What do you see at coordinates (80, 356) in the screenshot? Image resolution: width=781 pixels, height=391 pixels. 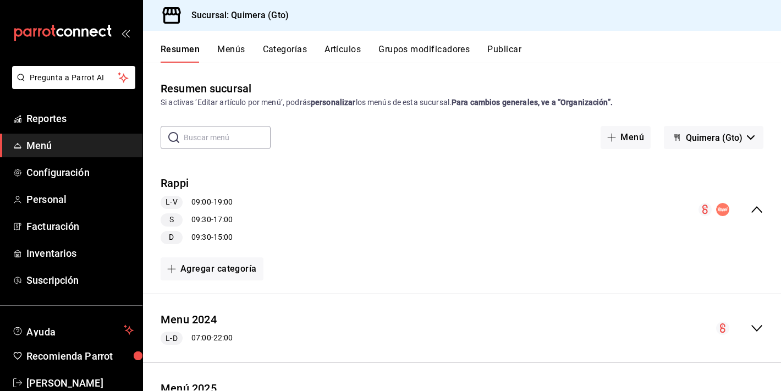 I see `span: Recomienda Parrot` at bounding box center [80, 356].